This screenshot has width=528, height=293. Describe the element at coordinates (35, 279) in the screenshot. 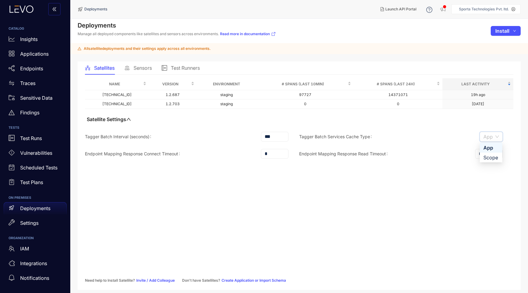

I see `a: Notifications` at that location.